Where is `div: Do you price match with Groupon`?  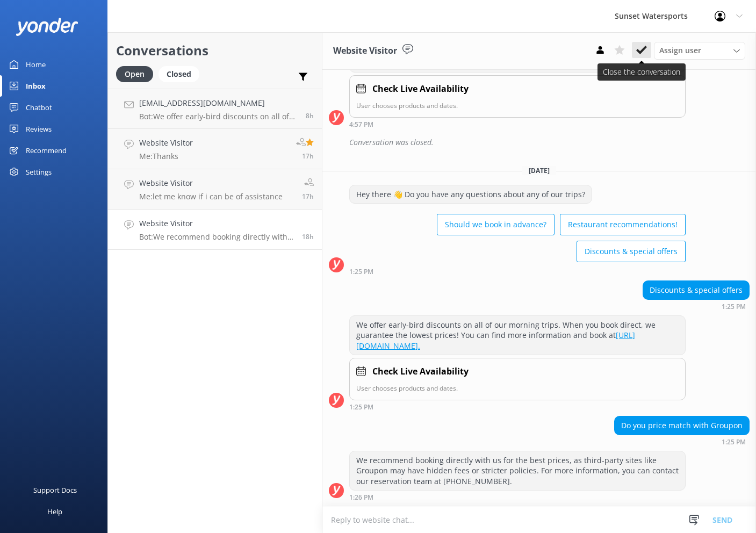 div: Do you price match with Groupon is located at coordinates (682, 426).